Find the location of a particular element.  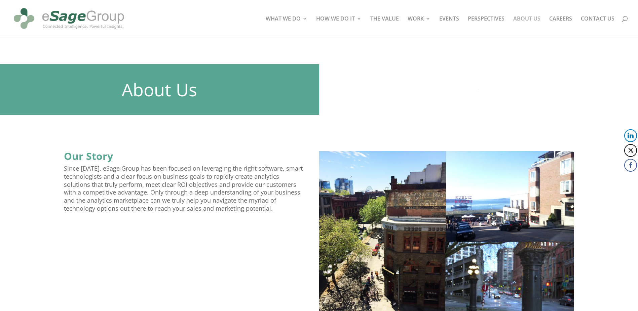

button: Facebook Share is located at coordinates (631, 165).